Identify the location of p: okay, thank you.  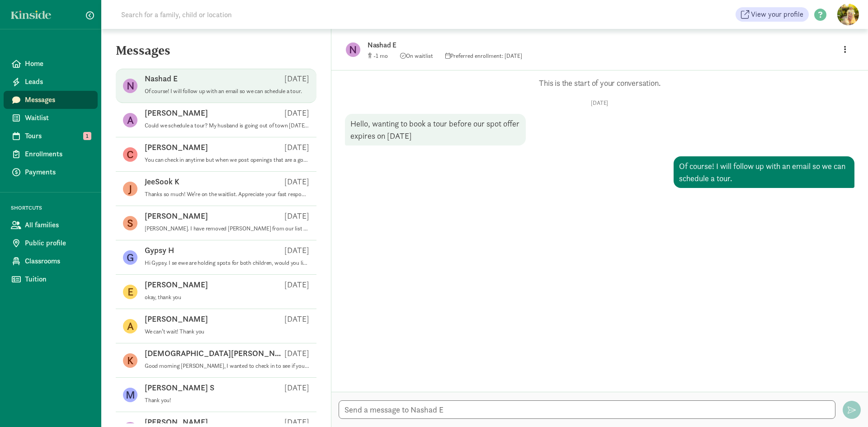
(227, 297).